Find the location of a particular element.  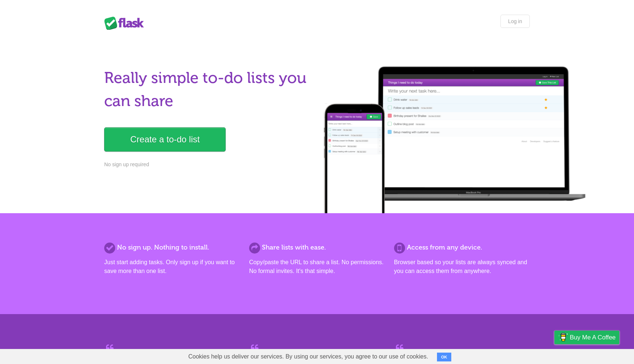

span: Buy me a coffee is located at coordinates (593, 337).